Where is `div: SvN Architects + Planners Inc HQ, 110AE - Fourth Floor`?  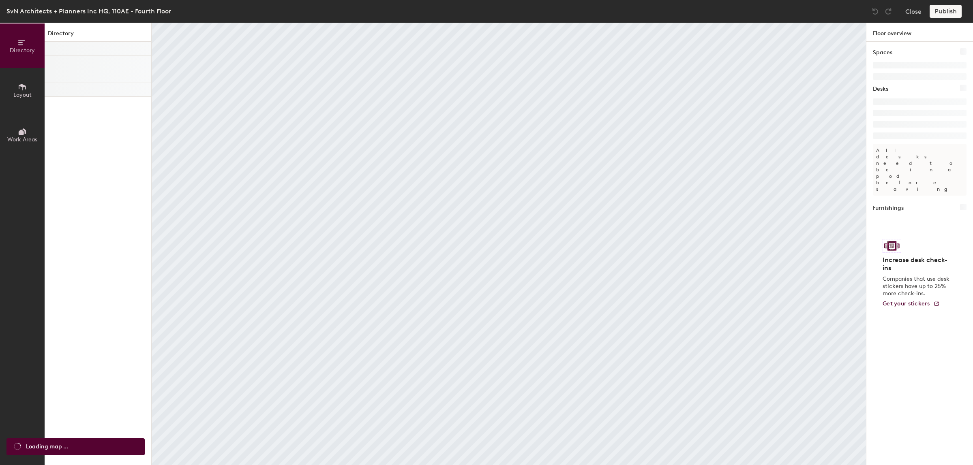
div: SvN Architects + Planners Inc HQ, 110AE - Fourth Floor is located at coordinates (89, 11).